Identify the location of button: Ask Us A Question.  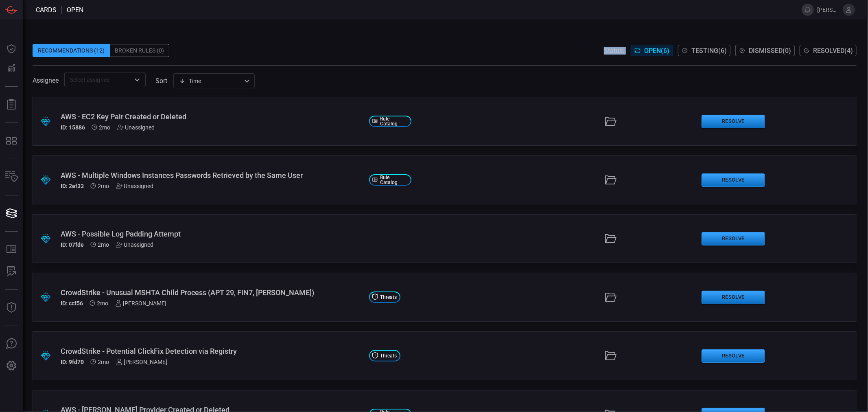
(12, 344).